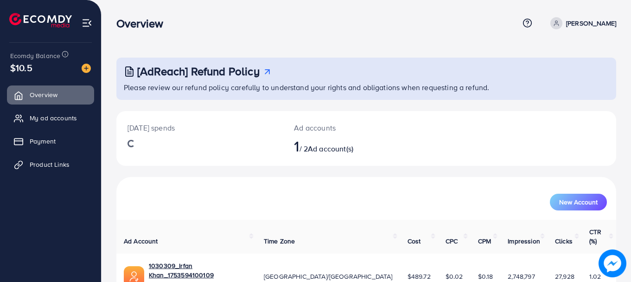 The height and width of the screenshot is (282, 631). I want to click on span: Payment, so click(43, 141).